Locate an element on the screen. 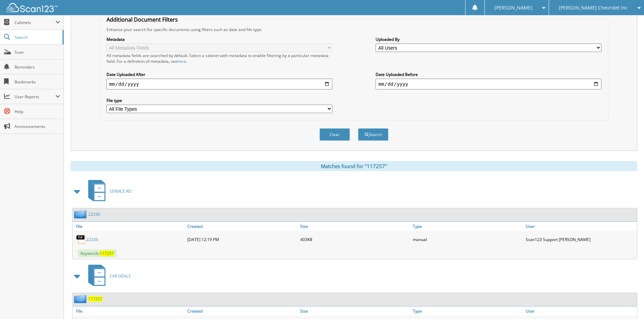 This screenshot has width=644, height=319. div: All metadata fields are searched by default. Select a cabinet with metadata to enable filtering b... is located at coordinates (219, 58).